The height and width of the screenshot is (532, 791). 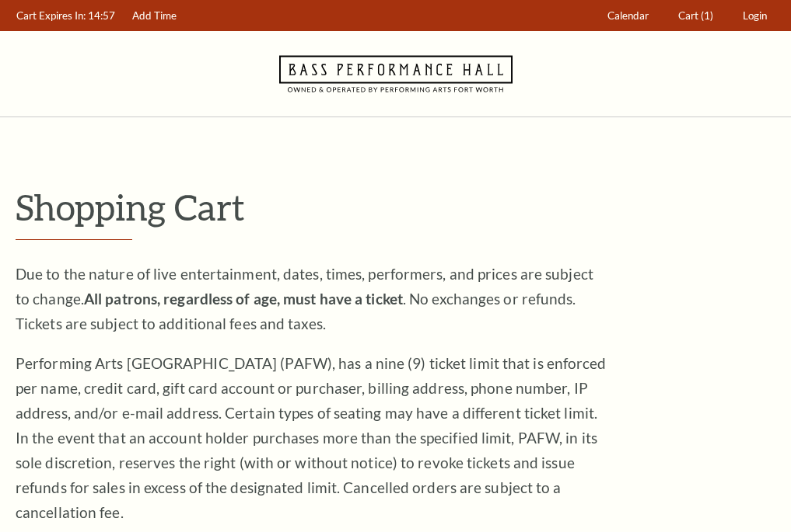 What do you see at coordinates (754, 16) in the screenshot?
I see `span: Login` at bounding box center [754, 16].